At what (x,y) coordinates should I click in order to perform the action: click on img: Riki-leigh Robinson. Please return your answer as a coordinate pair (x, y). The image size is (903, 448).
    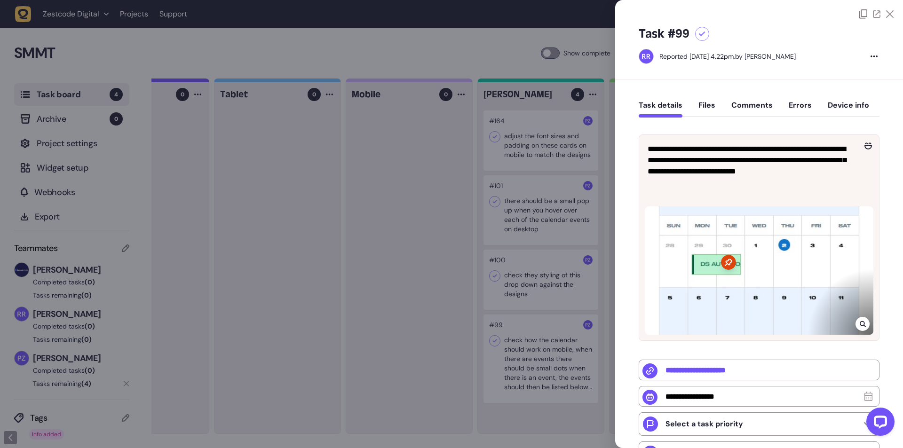
    Looking at the image, I should click on (646, 56).